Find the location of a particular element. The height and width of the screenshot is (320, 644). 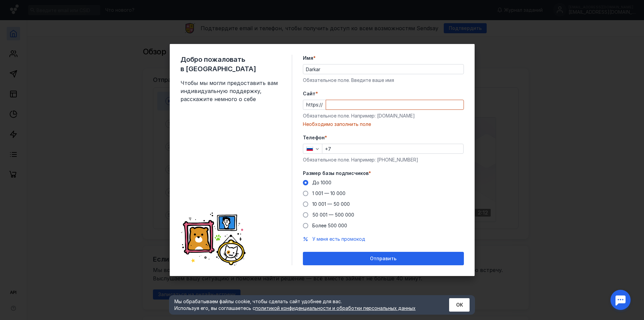

span: 50 001 — 500 000 is located at coordinates (333, 215).